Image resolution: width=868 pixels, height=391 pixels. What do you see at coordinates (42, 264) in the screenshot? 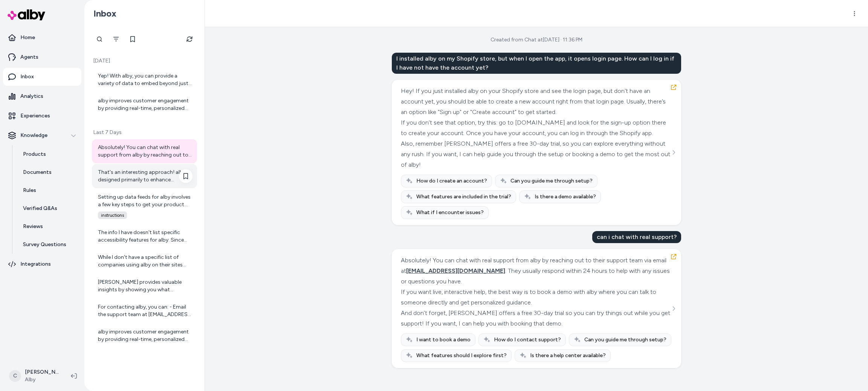
I see `a: Integrations` at bounding box center [42, 264].